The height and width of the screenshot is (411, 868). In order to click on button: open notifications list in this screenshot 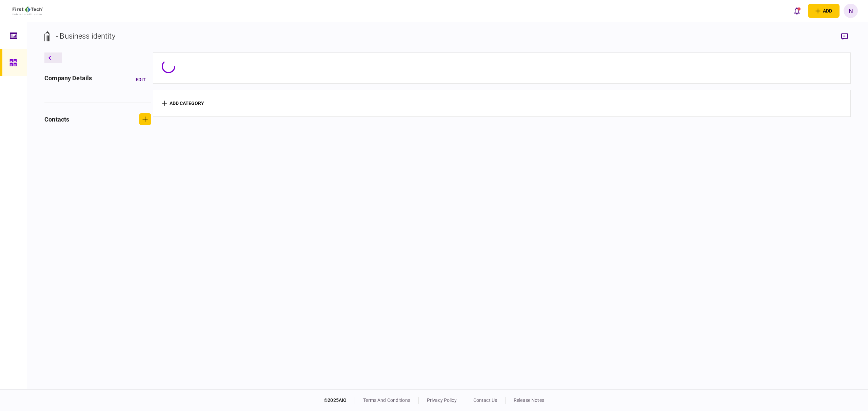, I will do `click(797, 11)`.